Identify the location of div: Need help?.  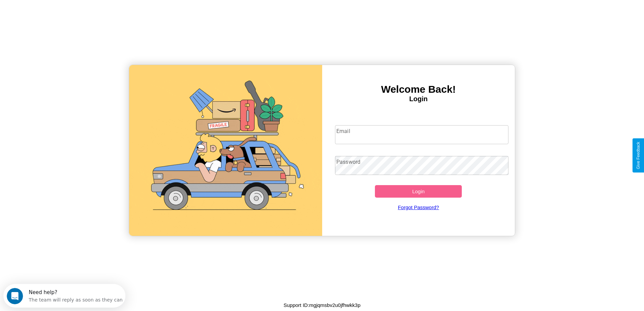
(72, 8).